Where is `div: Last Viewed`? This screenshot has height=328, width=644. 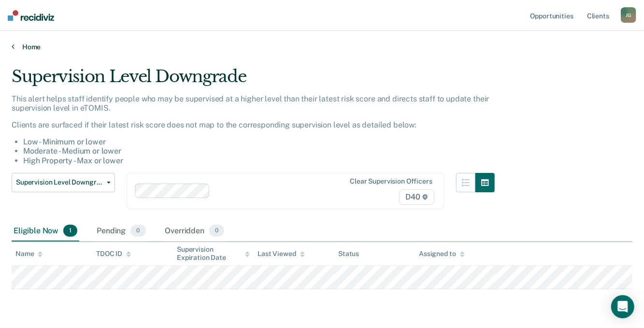 div: Last Viewed is located at coordinates (280, 253).